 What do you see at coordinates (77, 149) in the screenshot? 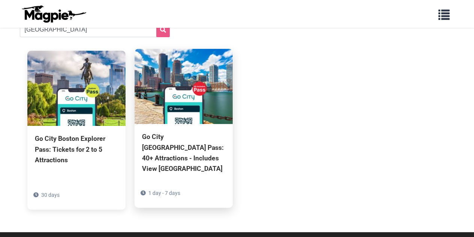
I see `div: Go City Boston Explorer Pass: Tickets for 2 to 5 Attractions` at bounding box center [77, 149].